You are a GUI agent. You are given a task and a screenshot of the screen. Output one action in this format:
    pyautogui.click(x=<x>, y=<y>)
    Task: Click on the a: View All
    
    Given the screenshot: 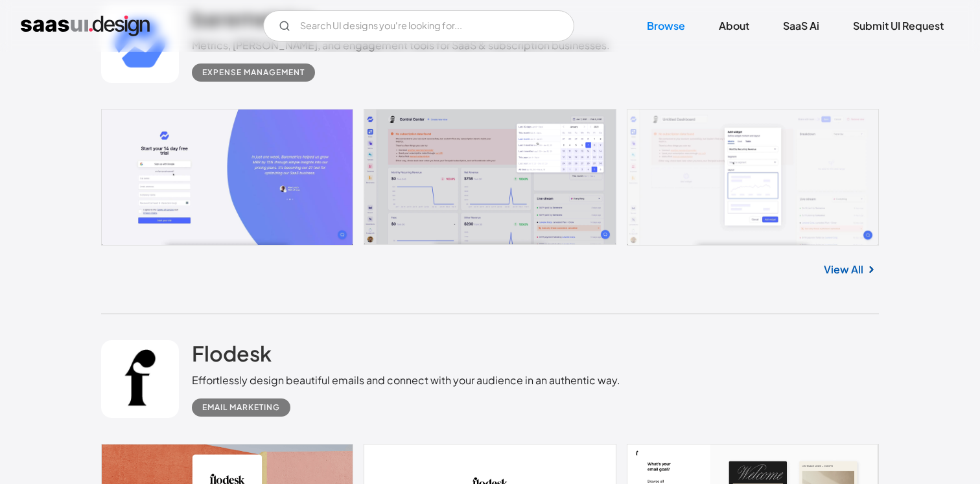 What is the action you would take?
    pyautogui.click(x=843, y=270)
    